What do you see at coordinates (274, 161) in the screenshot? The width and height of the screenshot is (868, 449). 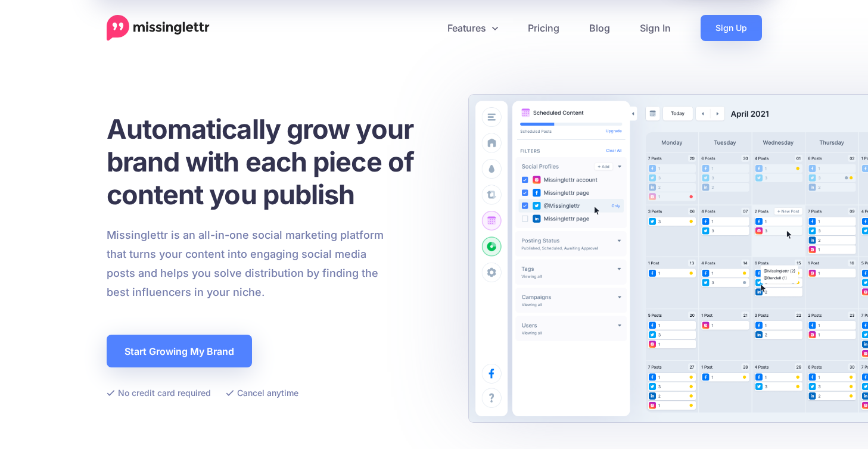 I see `h1: Automatically grow your brand with each piece of content you publish` at bounding box center [274, 161].